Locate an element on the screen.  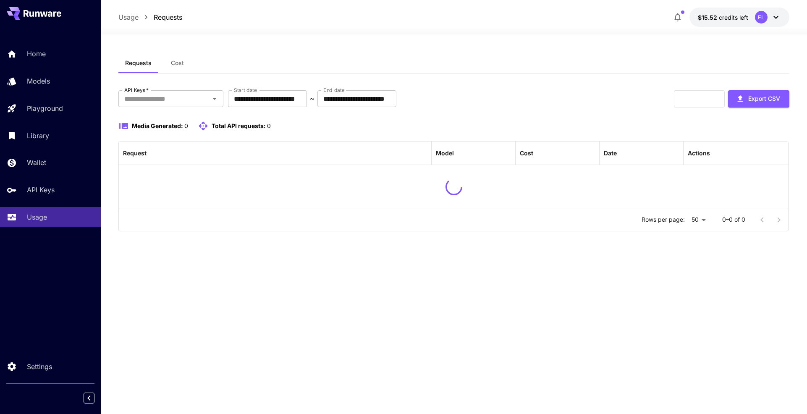
span: $15.52 is located at coordinates (708, 17).